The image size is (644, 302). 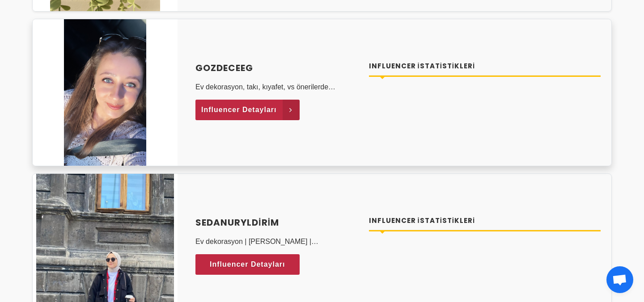 I want to click on h4: Sedanuryldirim, so click(x=277, y=222).